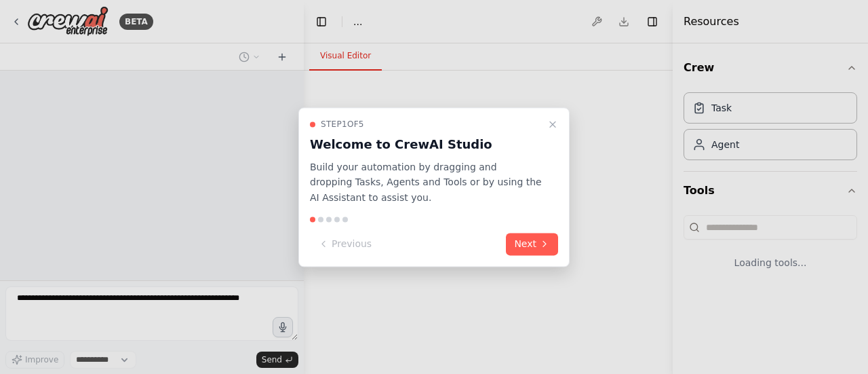 This screenshot has width=868, height=374. I want to click on button: Next, so click(532, 243).